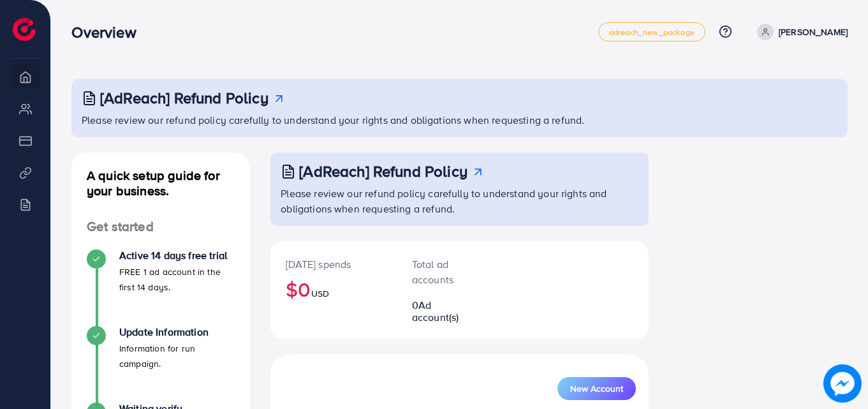 The height and width of the screenshot is (409, 868). I want to click on p: FREE 1 ad account in the first 14 days., so click(176, 279).